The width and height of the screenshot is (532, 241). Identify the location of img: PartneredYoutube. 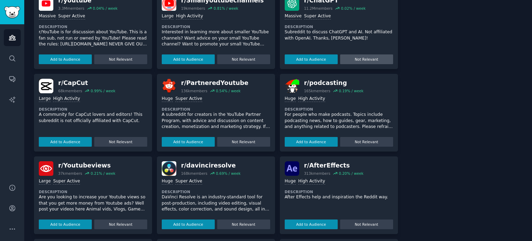
(169, 86).